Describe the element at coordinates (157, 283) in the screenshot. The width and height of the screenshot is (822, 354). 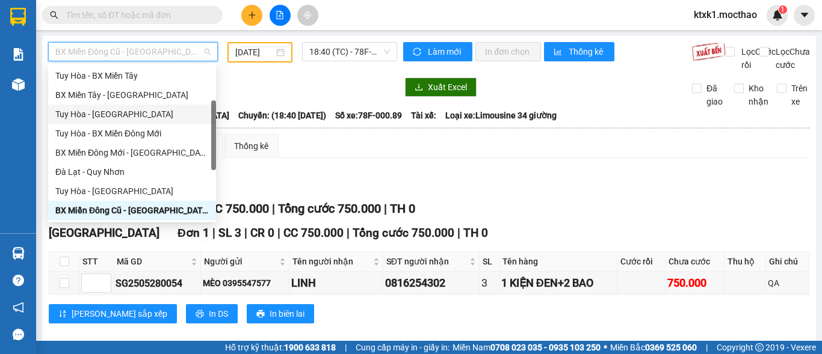
I see `td: SG2505280054` at that location.